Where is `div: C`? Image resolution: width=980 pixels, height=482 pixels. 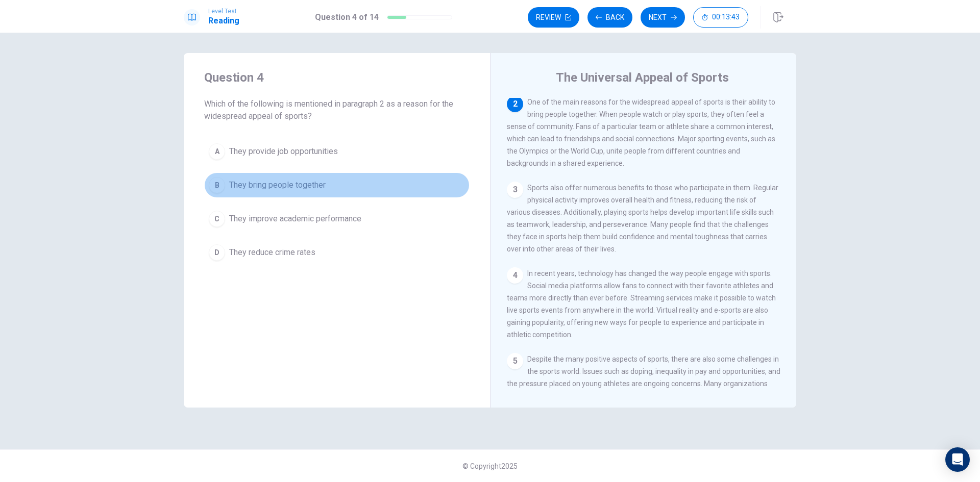
div: C is located at coordinates (216, 219).